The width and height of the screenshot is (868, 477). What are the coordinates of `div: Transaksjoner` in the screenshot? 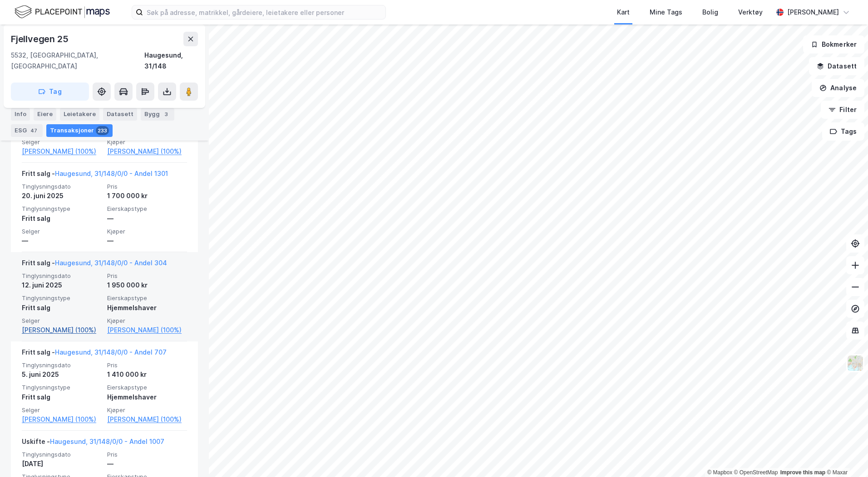 It's located at (79, 131).